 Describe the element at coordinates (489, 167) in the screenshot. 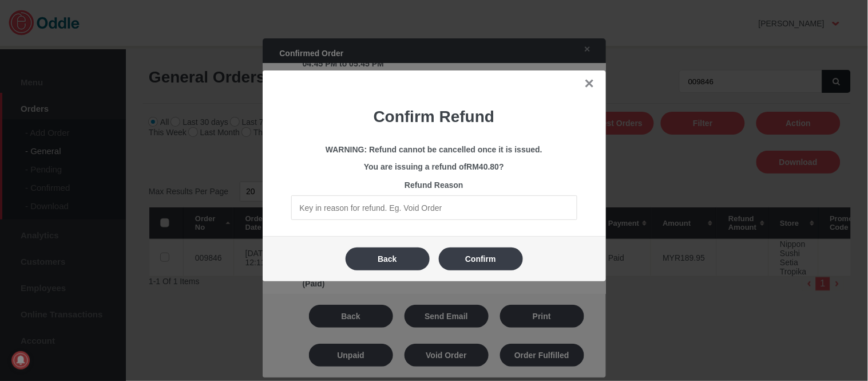

I see `span: 40.80` at that location.